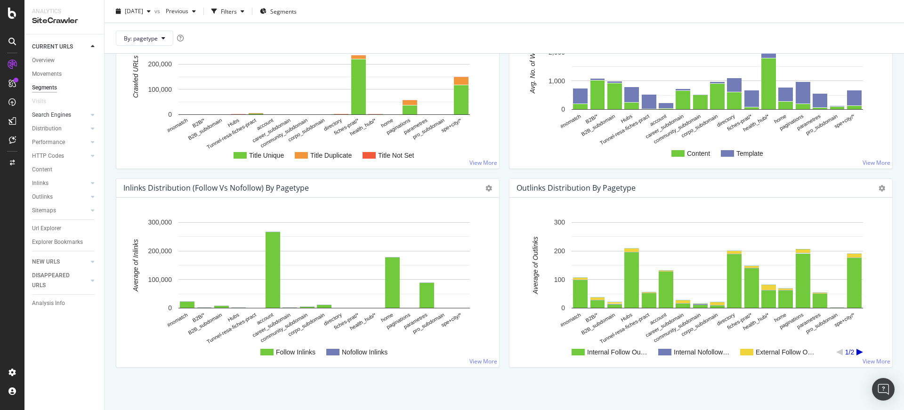 Image resolution: width=904 pixels, height=410 pixels. I want to click on span: Previous, so click(175, 11).